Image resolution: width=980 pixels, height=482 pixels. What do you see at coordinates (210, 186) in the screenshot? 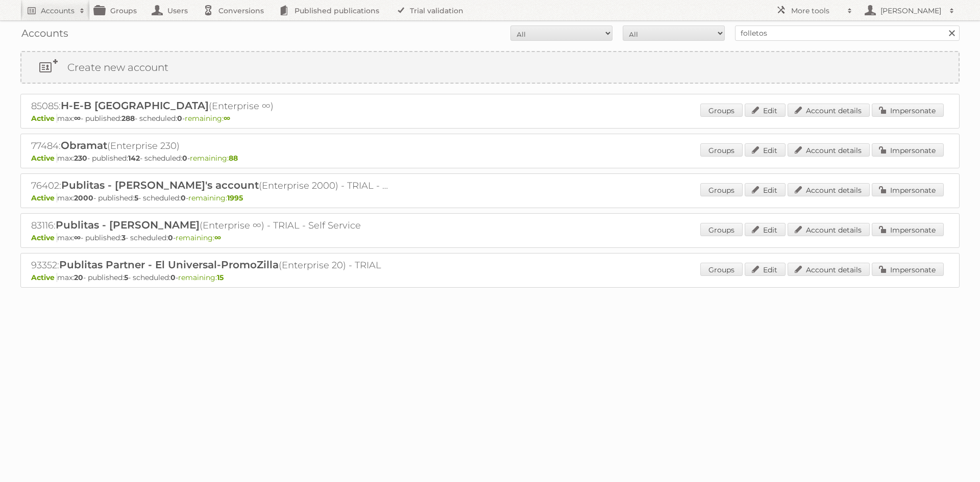
I see `h2: 76402: (Enterprise 2000) - TRIAL - Self Service` at bounding box center [210, 186].